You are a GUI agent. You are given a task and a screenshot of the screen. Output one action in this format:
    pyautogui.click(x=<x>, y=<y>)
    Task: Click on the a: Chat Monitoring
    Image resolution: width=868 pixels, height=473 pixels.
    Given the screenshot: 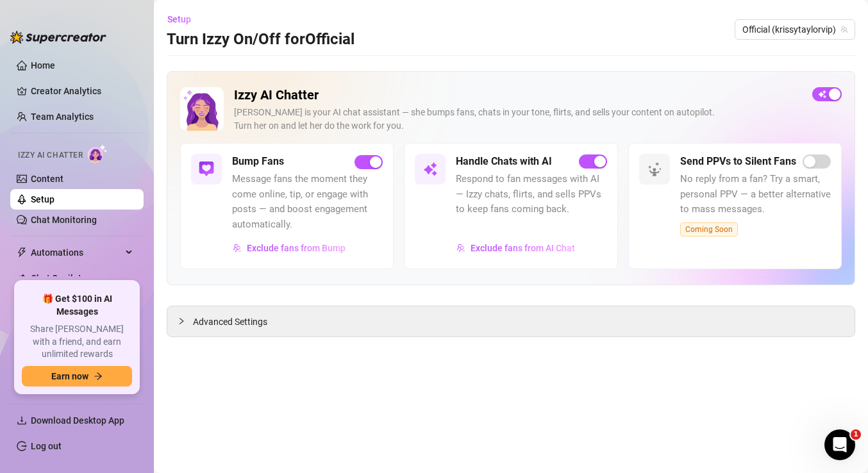 What is the action you would take?
    pyautogui.click(x=64, y=220)
    